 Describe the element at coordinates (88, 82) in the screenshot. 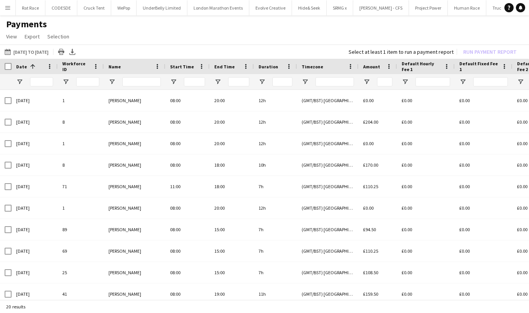

I see `input: Workforce ID Filter Input` at that location.